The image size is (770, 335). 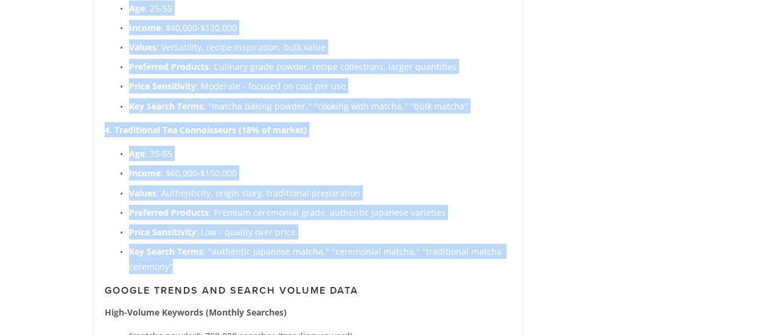 I want to click on p: : Low - quality over price, so click(x=320, y=232).